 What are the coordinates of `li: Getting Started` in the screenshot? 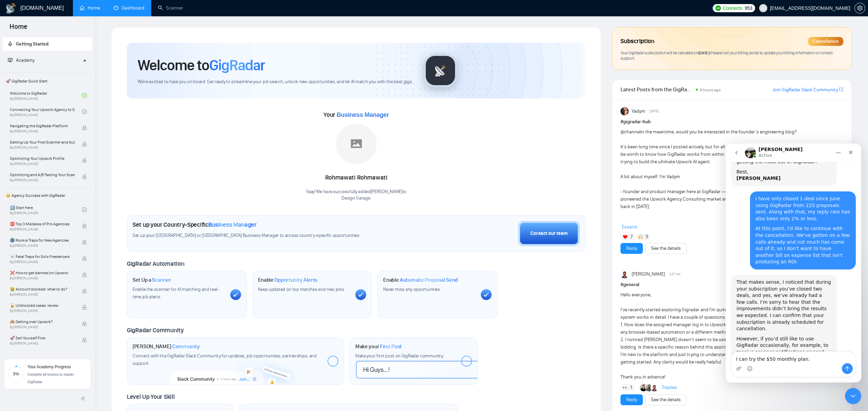 It's located at (47, 44).